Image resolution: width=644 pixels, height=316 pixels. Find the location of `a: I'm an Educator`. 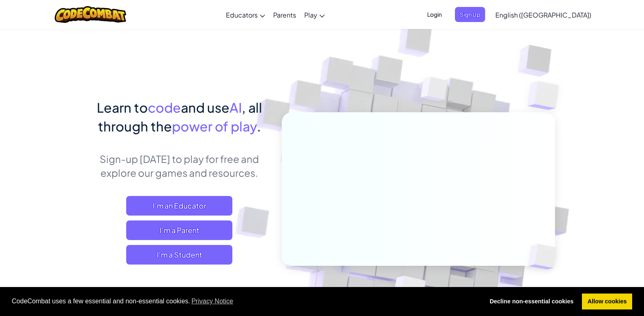

a: I'm an Educator is located at coordinates (179, 206).